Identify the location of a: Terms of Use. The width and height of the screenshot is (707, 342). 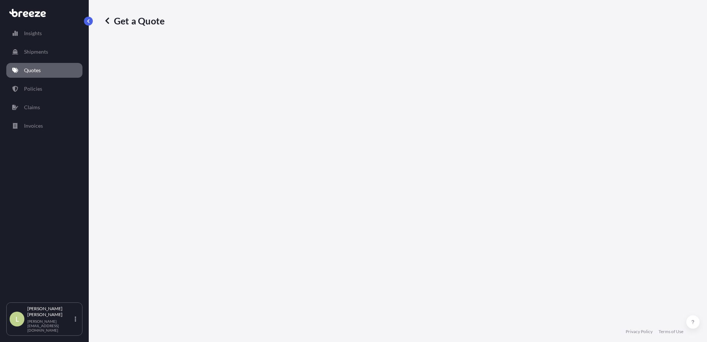
(671, 332).